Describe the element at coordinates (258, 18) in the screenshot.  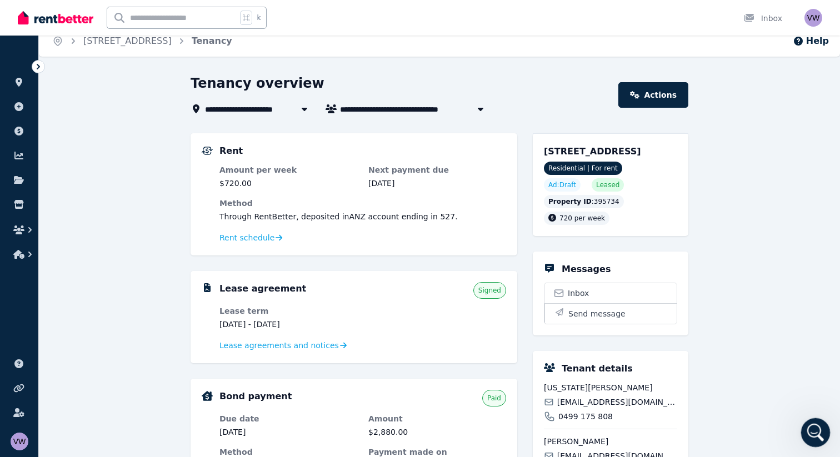
I see `span: k` at that location.